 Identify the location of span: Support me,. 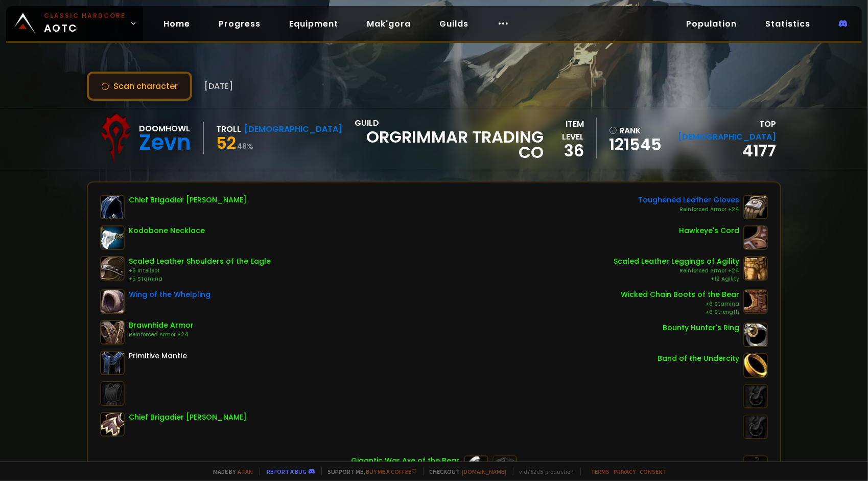
(369, 471).